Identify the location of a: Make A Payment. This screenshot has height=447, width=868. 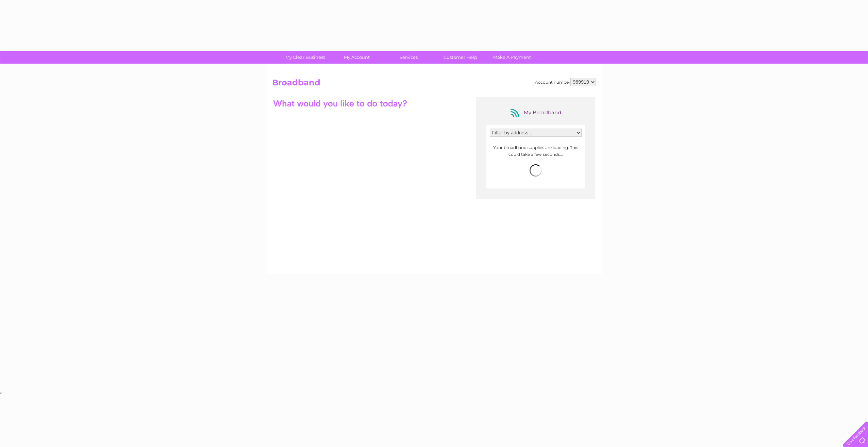
(512, 57).